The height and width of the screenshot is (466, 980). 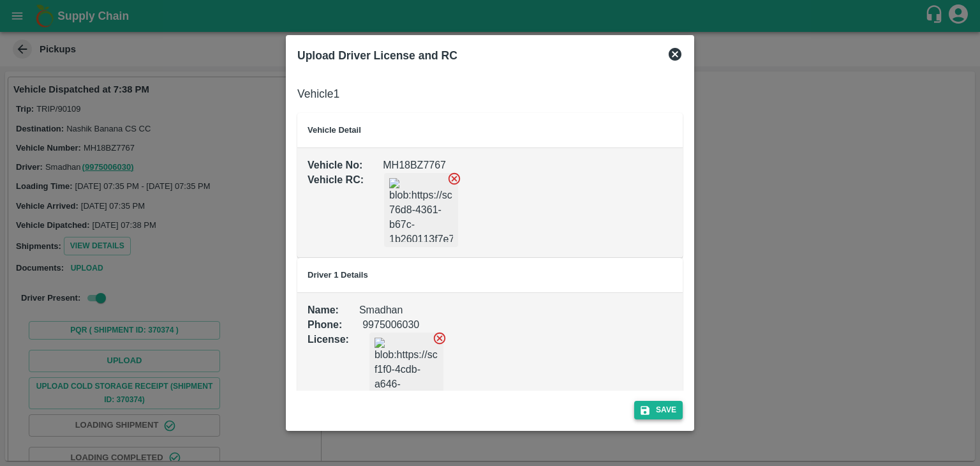 I want to click on h6: Vehicle 1, so click(x=490, y=94).